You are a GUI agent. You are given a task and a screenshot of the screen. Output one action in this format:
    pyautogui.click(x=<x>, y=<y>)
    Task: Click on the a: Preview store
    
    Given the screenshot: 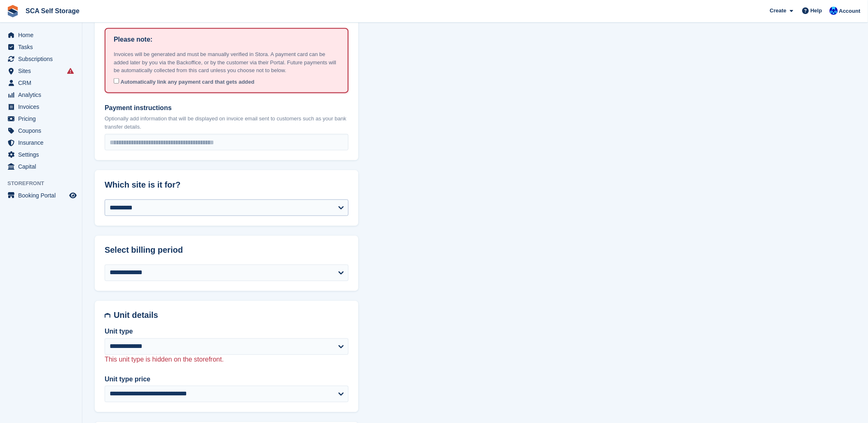 What is the action you would take?
    pyautogui.click(x=73, y=195)
    